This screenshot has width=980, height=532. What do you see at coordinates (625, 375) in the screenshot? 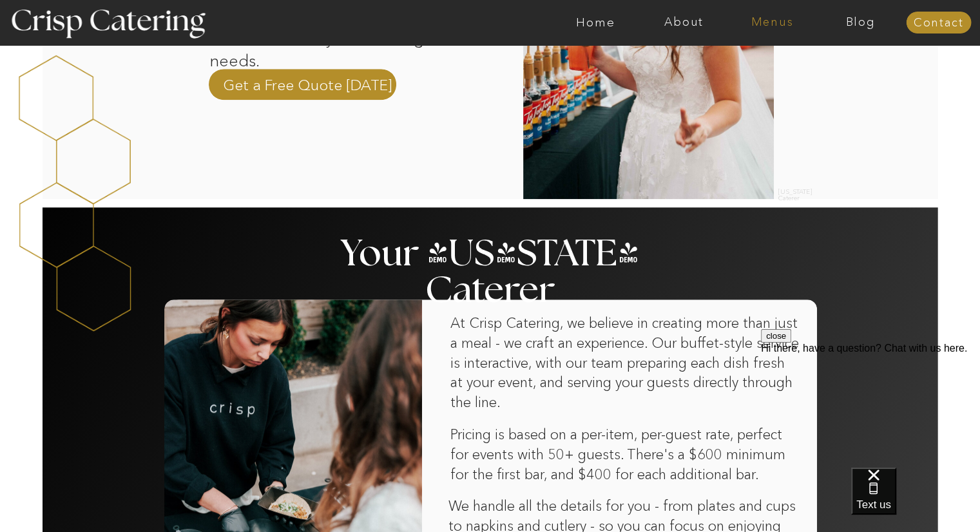
I see `p: At Crisp Catering, we believe in creating more than just a meal - we craft an experience. Our buf...` at bounding box center [625, 375].